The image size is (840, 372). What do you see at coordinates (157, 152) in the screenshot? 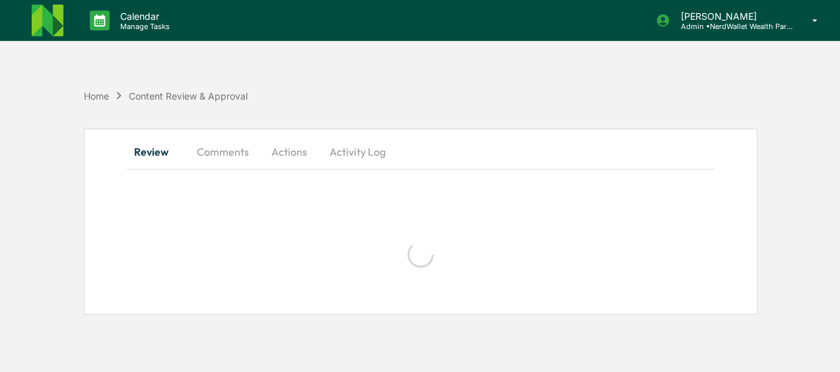
I see `button: Review` at bounding box center [157, 152].